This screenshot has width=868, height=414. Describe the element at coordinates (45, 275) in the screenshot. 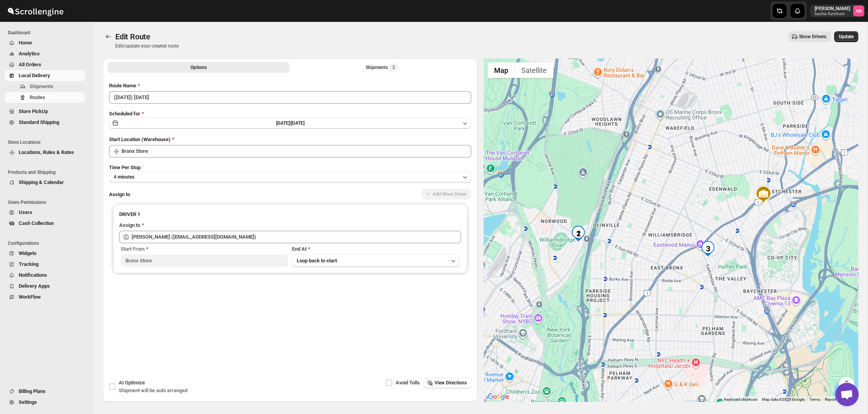

I see `button: Notifications` at that location.